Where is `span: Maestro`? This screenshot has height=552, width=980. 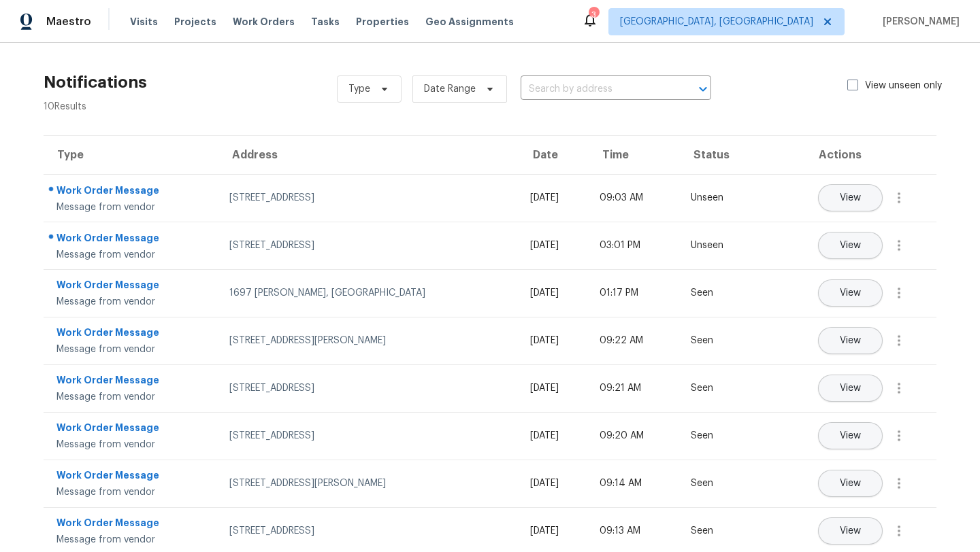
span: Maestro is located at coordinates (68, 22).